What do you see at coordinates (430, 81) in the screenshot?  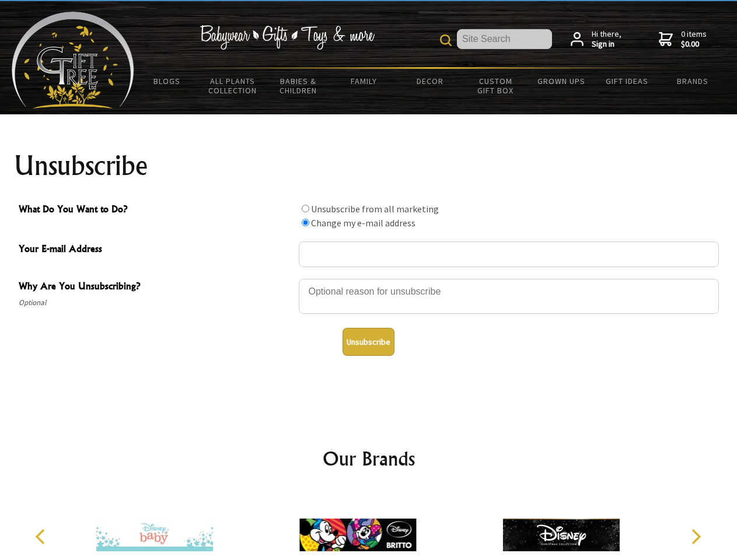 I see `a: Decor` at bounding box center [430, 81].